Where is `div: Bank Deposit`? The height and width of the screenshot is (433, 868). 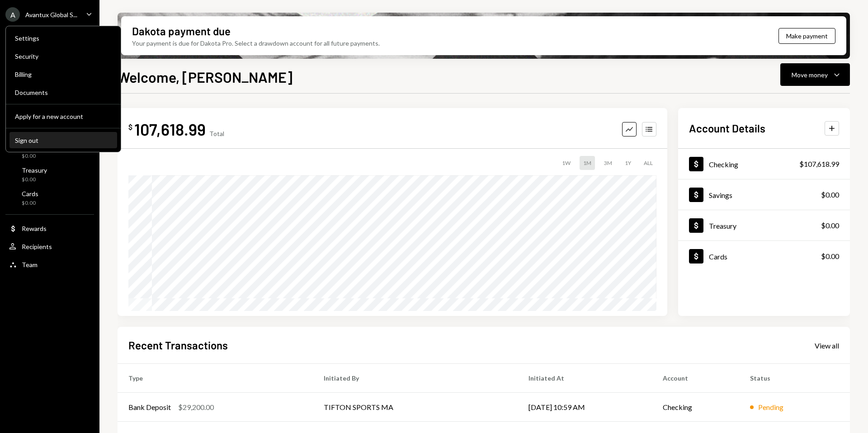
div: Bank Deposit is located at coordinates (150, 407).